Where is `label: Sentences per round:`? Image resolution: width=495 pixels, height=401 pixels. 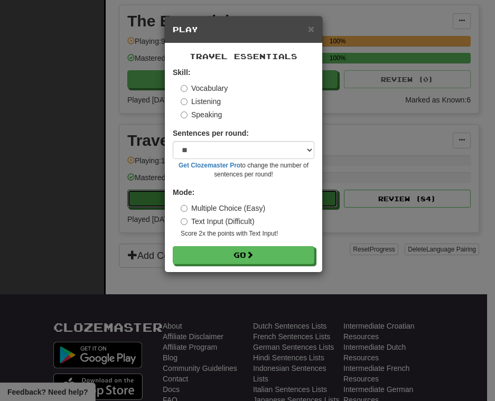 label: Sentences per round: is located at coordinates (211, 133).